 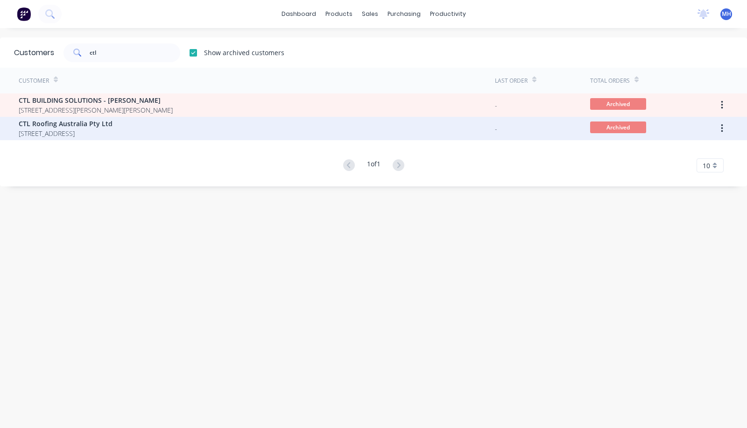 I want to click on div: Last Order, so click(x=511, y=81).